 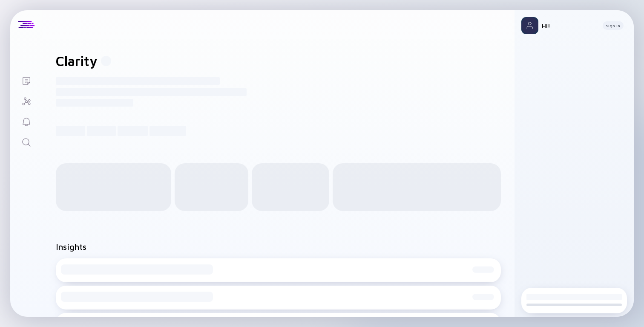 I want to click on a: Search, so click(x=26, y=141).